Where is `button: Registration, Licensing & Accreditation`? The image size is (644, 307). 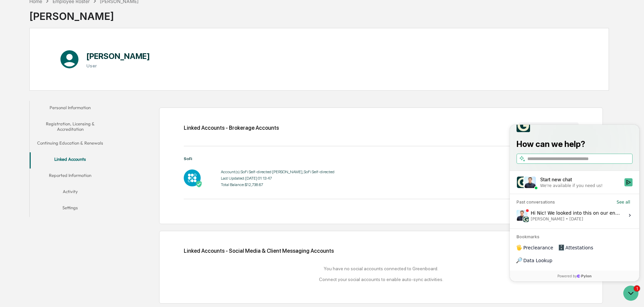 button: Registration, Licensing & Accreditation is located at coordinates (70, 127).